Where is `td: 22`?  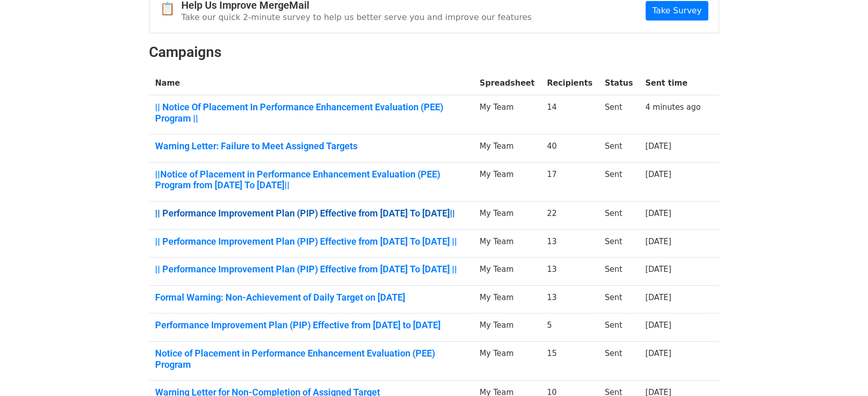
td: 22 is located at coordinates (570, 216).